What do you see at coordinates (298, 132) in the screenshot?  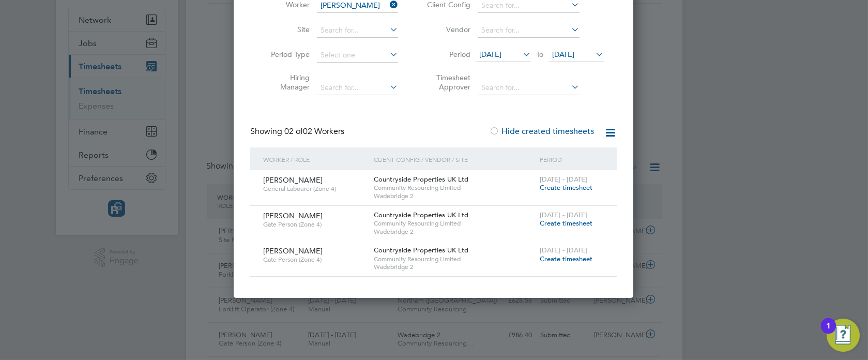 I see `div: Showing` at bounding box center [298, 132].